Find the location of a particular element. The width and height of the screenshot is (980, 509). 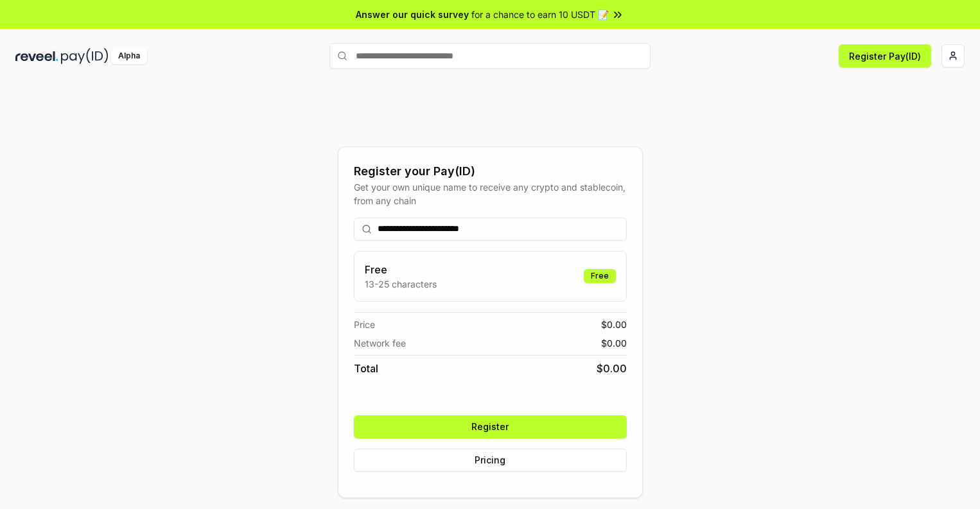

button: Register is located at coordinates (490, 427).